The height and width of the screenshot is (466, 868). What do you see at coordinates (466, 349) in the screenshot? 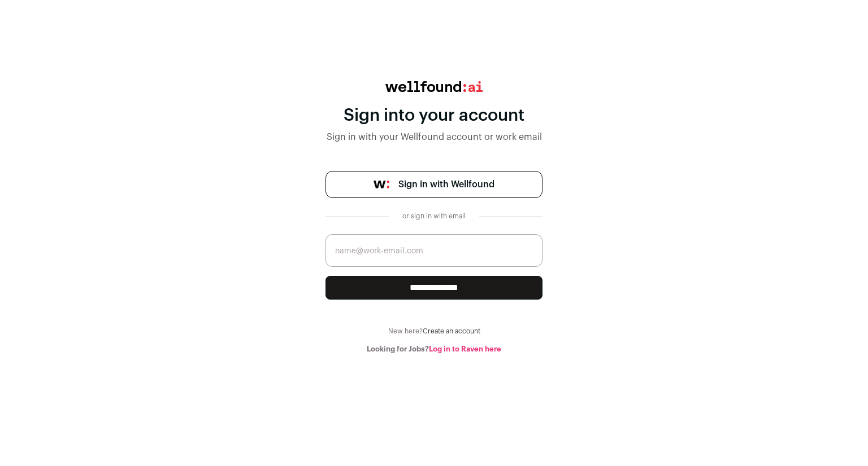
I see `a: Log in to Raven here` at bounding box center [466, 349].